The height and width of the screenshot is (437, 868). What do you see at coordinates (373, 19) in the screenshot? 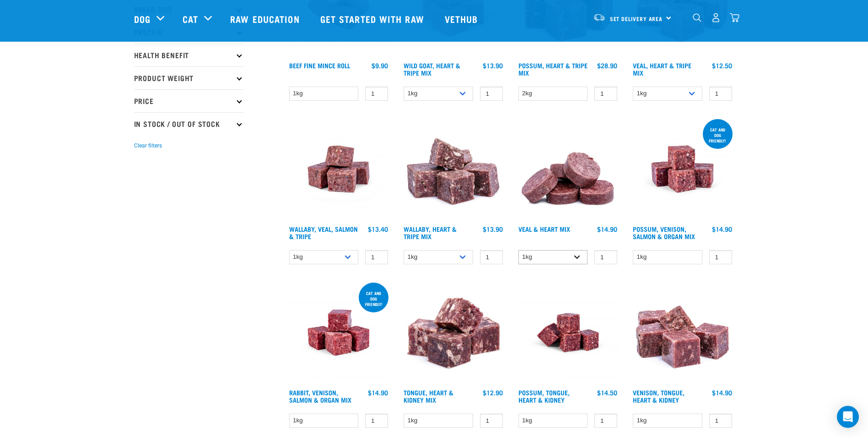
I see `a: Get started with Raw` at bounding box center [373, 19].